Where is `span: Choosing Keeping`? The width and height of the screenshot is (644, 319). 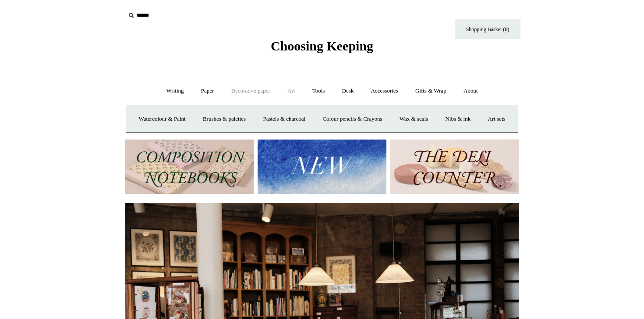 span: Choosing Keeping is located at coordinates (322, 46).